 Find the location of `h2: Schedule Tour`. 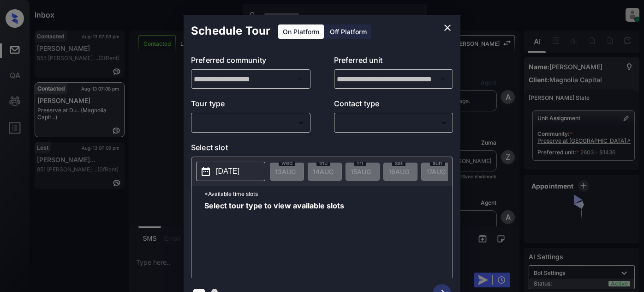

h2: Schedule Tour is located at coordinates (231, 31).